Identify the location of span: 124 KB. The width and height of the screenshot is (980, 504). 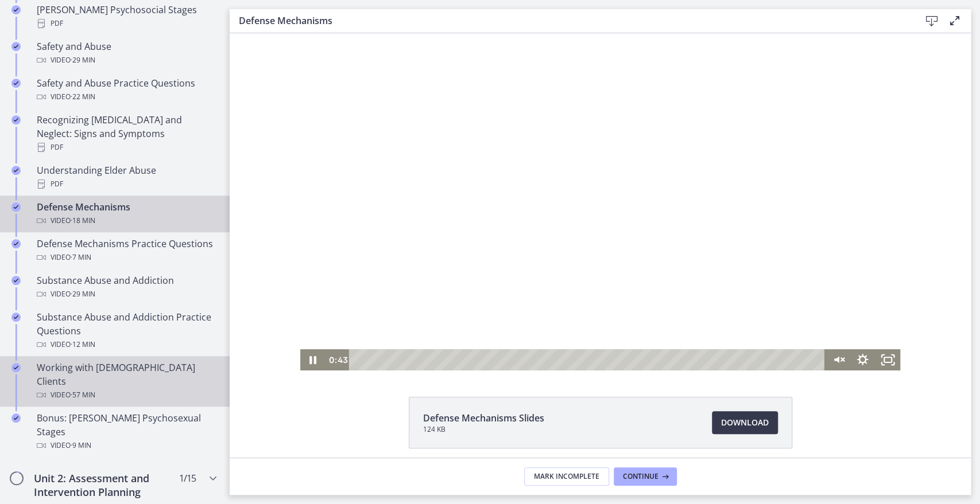
(483, 429).